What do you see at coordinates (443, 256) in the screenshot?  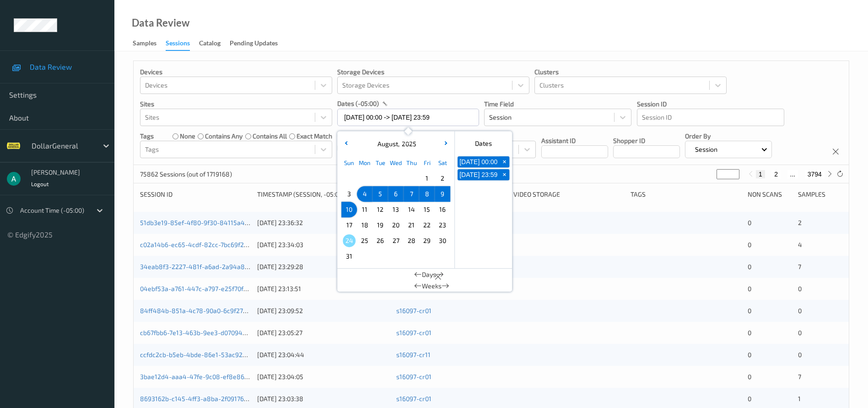 I see `div: Choose Saturday September 06 of 2025` at bounding box center [443, 256].